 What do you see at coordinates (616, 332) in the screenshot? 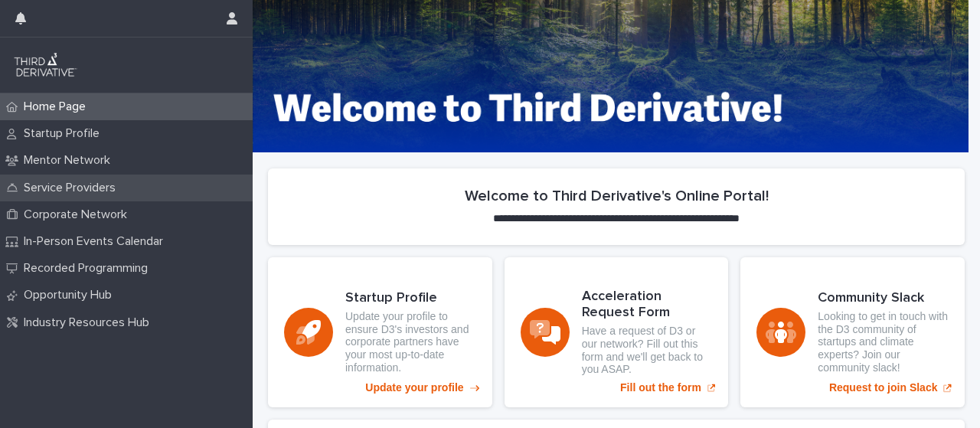
I see `a: Fill out the form` at bounding box center [616, 332].